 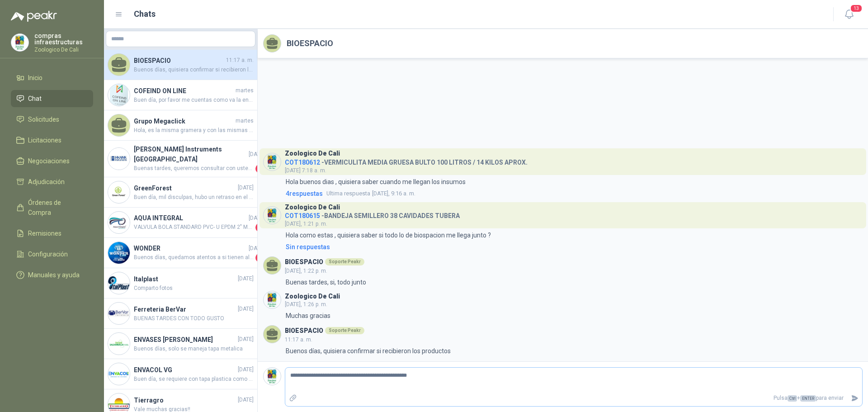 I want to click on span: 13, so click(x=857, y=8).